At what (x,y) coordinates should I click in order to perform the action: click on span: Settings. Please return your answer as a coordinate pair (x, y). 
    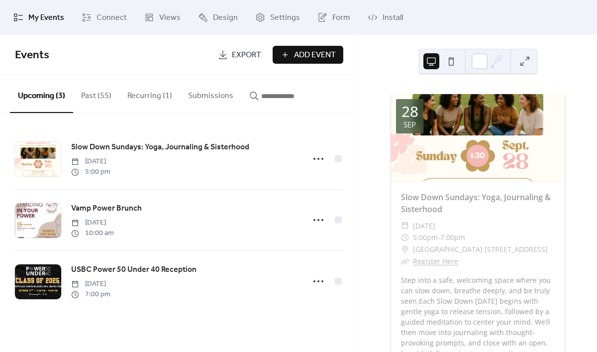
    Looking at the image, I should click on (285, 18).